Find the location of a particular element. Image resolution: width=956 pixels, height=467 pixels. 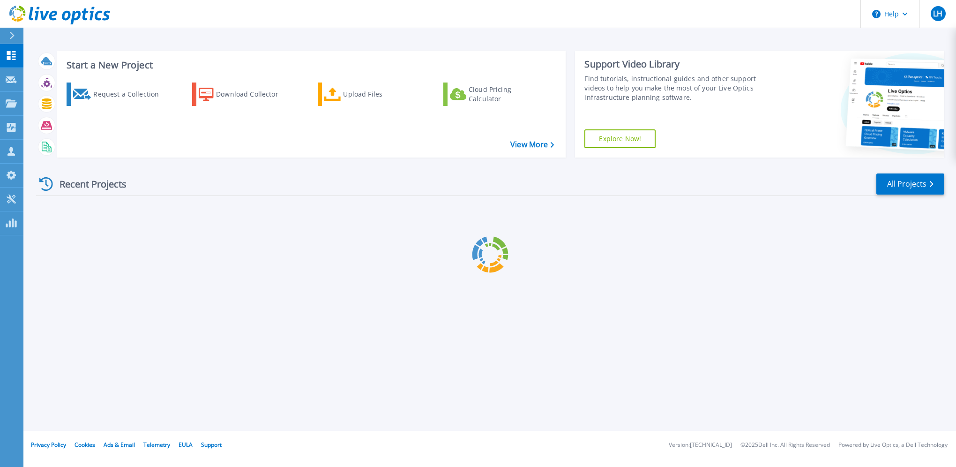

span: LH is located at coordinates (937, 14).